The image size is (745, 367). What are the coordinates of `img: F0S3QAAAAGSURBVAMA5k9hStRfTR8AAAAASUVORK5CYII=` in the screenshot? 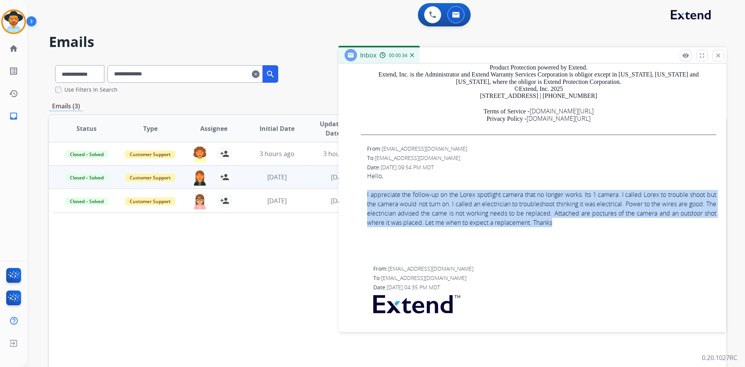 It's located at (417, 304).